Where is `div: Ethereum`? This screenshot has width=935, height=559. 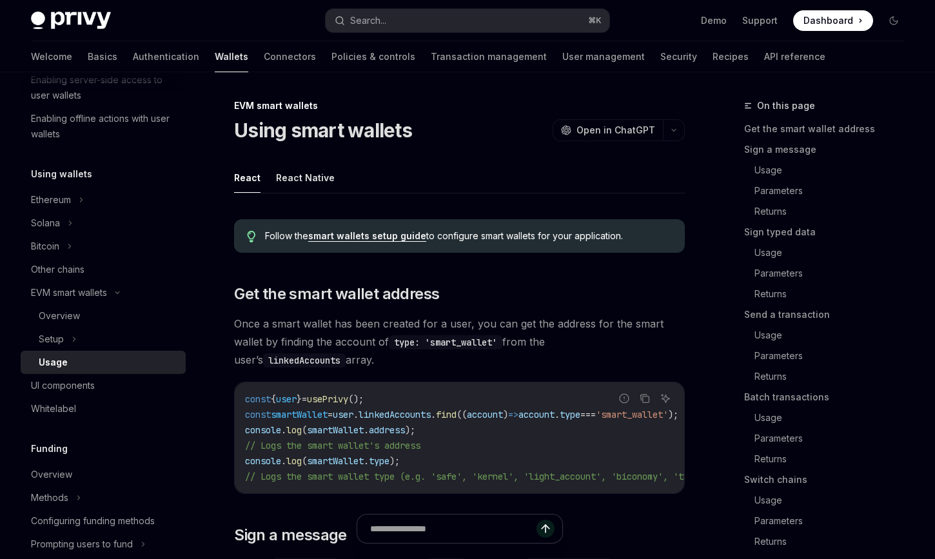
div: Ethereum is located at coordinates (51, 200).